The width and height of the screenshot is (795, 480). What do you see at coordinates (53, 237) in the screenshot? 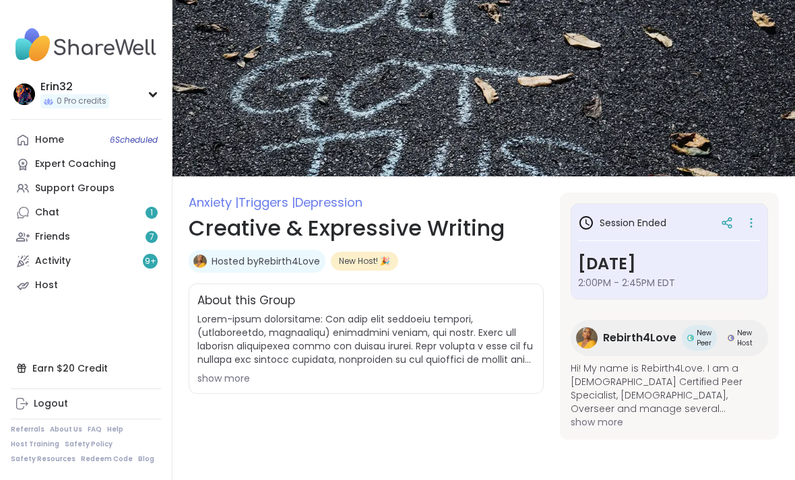
I see `div: Friends` at bounding box center [53, 237].